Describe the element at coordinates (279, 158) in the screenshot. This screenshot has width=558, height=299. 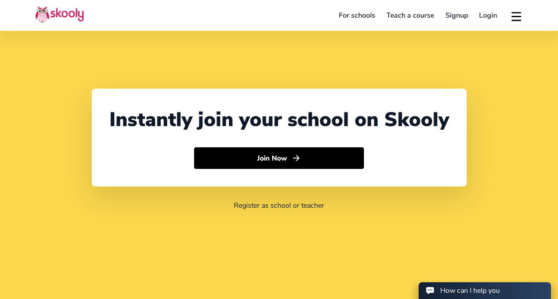
I see `button: Join Nowarrow forward outline` at that location.